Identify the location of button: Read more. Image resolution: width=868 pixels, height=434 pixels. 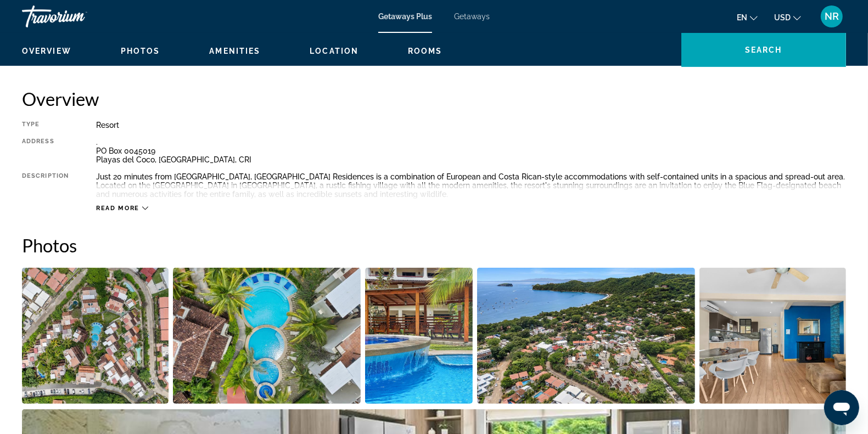
(122, 208).